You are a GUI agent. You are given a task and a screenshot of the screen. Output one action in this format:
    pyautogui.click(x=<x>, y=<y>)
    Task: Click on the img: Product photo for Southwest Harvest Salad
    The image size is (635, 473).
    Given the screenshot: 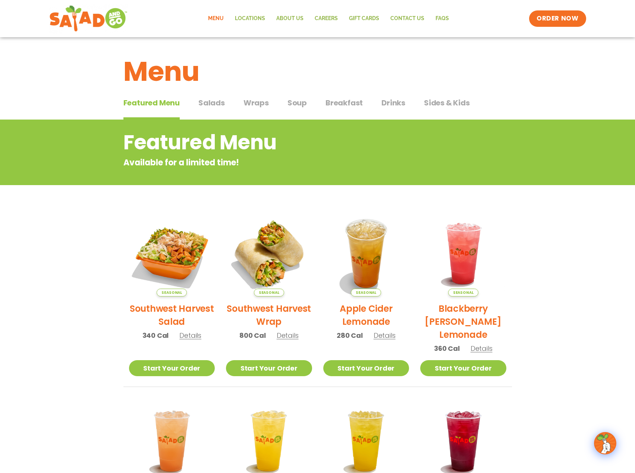 What is the action you would take?
    pyautogui.click(x=172, y=254)
    